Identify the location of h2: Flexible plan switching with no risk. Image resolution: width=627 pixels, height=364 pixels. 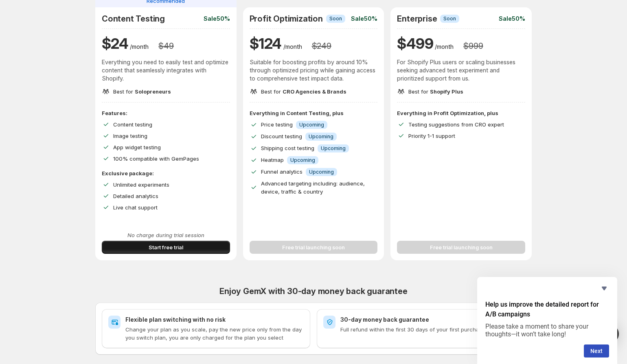
(215, 320).